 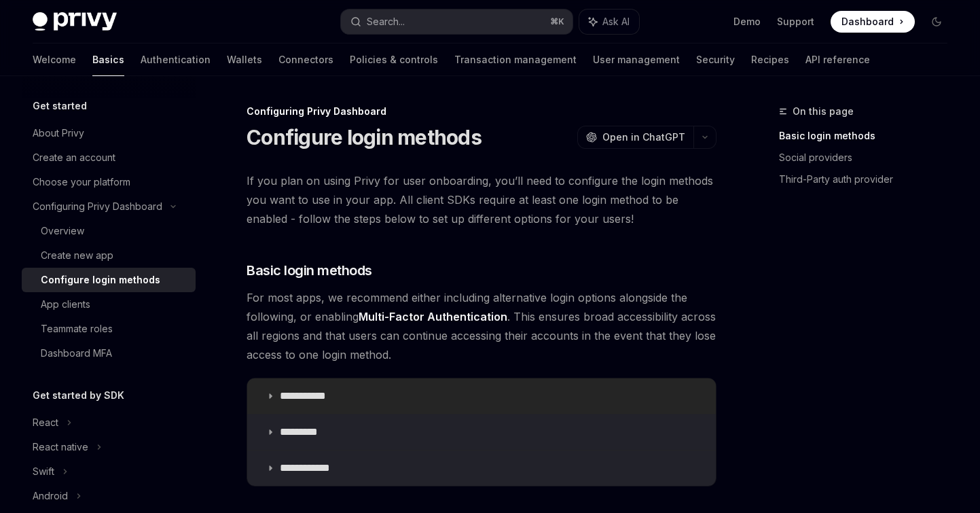 I want to click on button: Ask AI, so click(x=609, y=22).